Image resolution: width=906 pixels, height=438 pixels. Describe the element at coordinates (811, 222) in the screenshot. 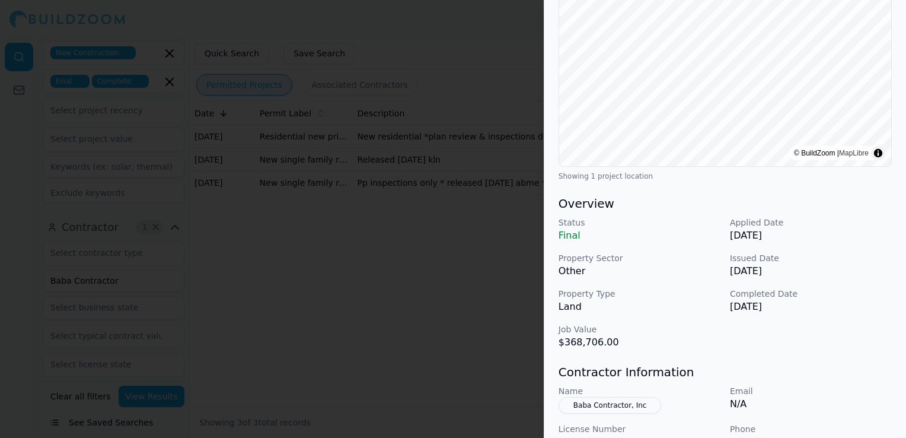

I see `p: Applied Date` at that location.